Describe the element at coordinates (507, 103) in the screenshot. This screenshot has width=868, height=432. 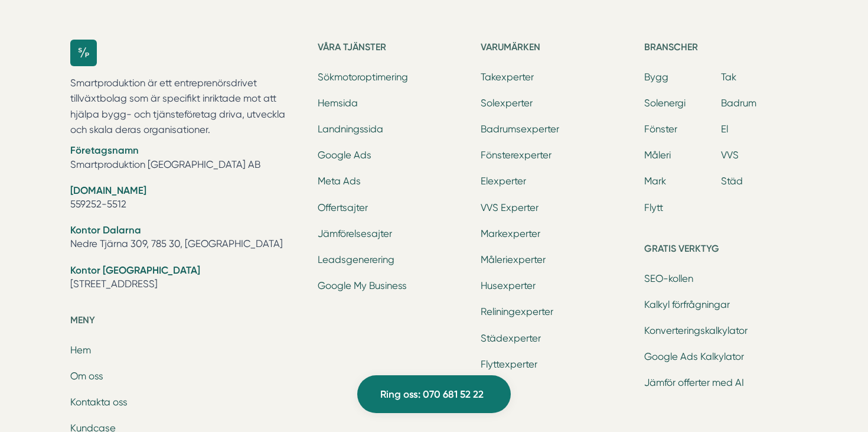
I see `a: Solexperter` at that location.